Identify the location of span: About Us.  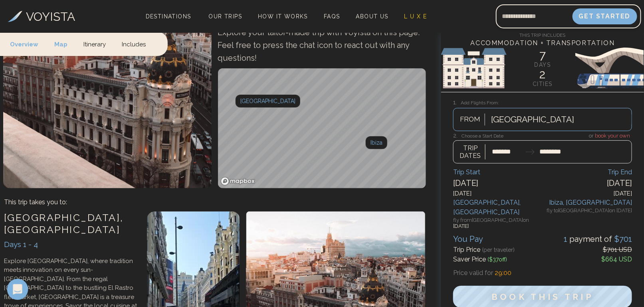
(372, 16).